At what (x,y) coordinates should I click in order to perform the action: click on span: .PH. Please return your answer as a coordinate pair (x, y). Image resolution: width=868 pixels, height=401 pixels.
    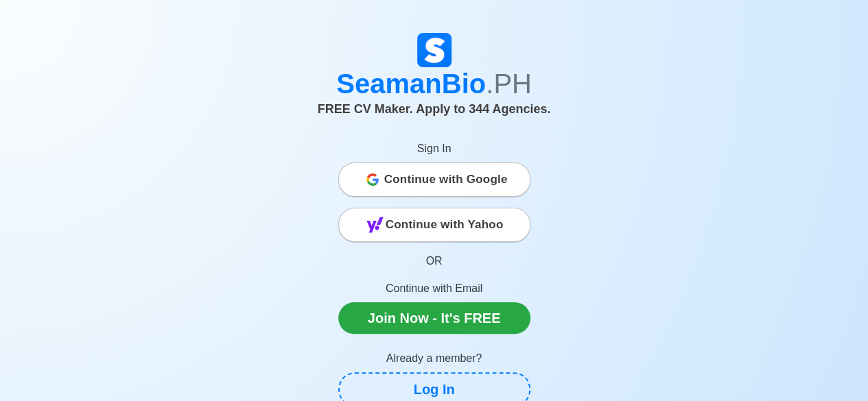
    Looking at the image, I should click on (509, 84).